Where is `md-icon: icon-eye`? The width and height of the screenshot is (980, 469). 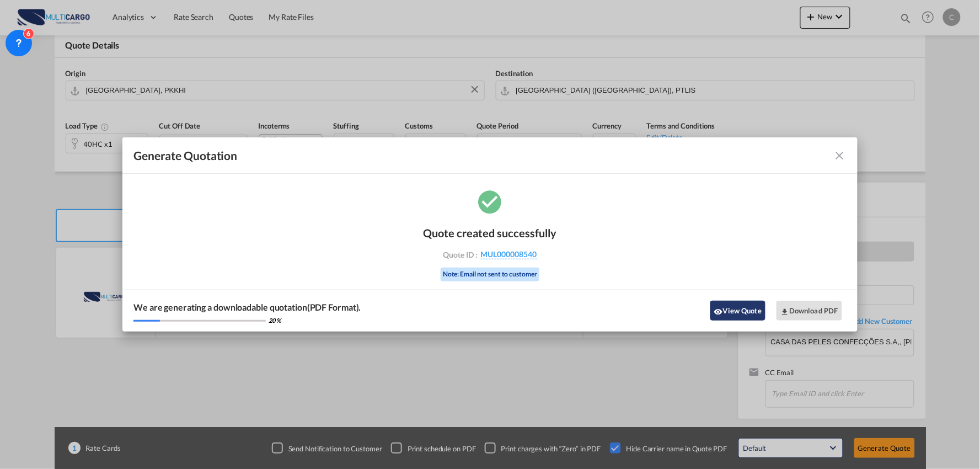 md-icon: icon-eye is located at coordinates (718, 312).